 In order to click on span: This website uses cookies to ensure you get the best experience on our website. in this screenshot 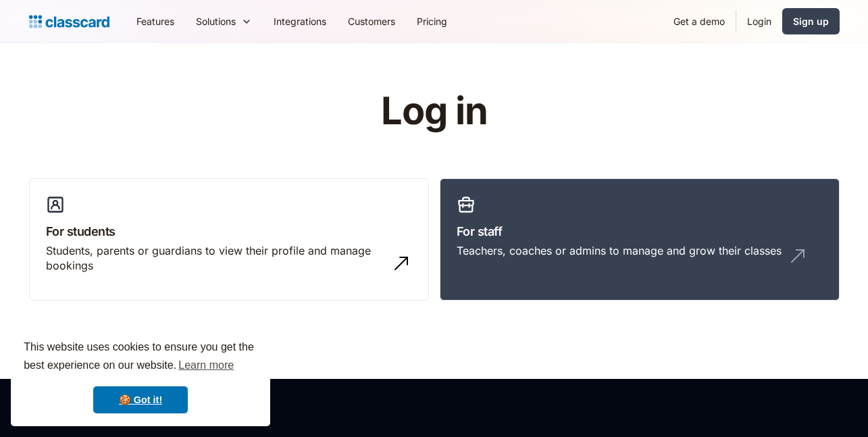, I will do `click(141, 357)`.